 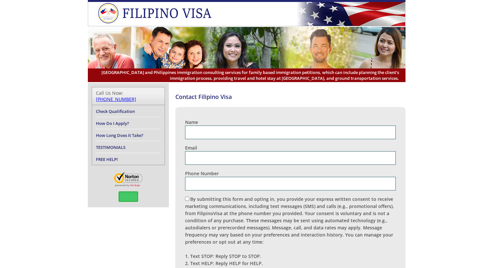 What do you see at coordinates (187, 198) in the screenshot?
I see `input: By submitting this form and opting in, you provide your express written consent to receive market...` at bounding box center [187, 198].